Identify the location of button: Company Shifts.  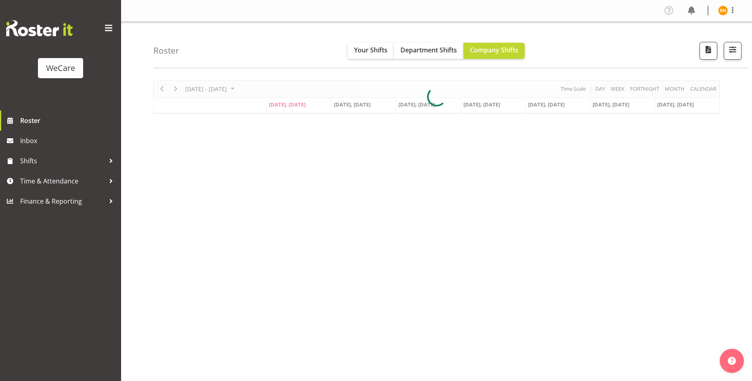
(494, 51).